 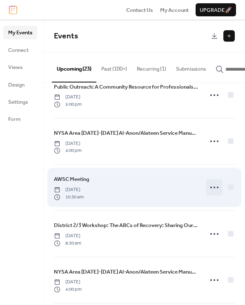 What do you see at coordinates (69, 197) in the screenshot?
I see `span: 10:30 am` at bounding box center [69, 197].